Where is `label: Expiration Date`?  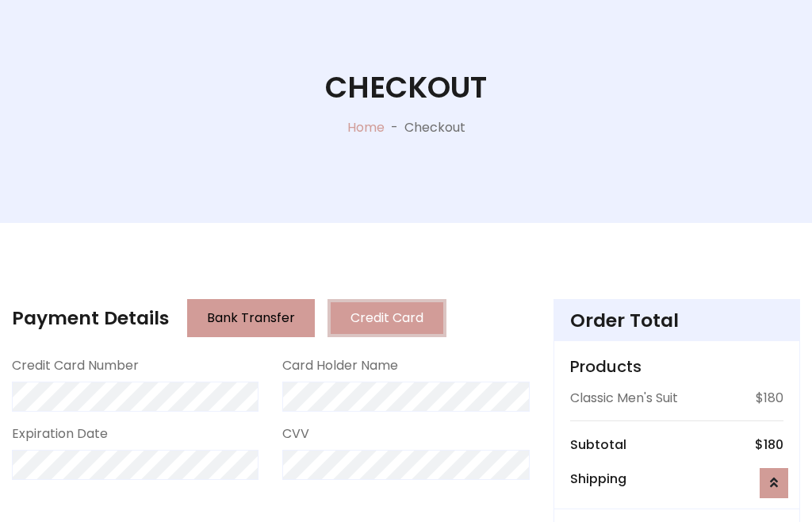
label: Expiration Date is located at coordinates (59, 434).